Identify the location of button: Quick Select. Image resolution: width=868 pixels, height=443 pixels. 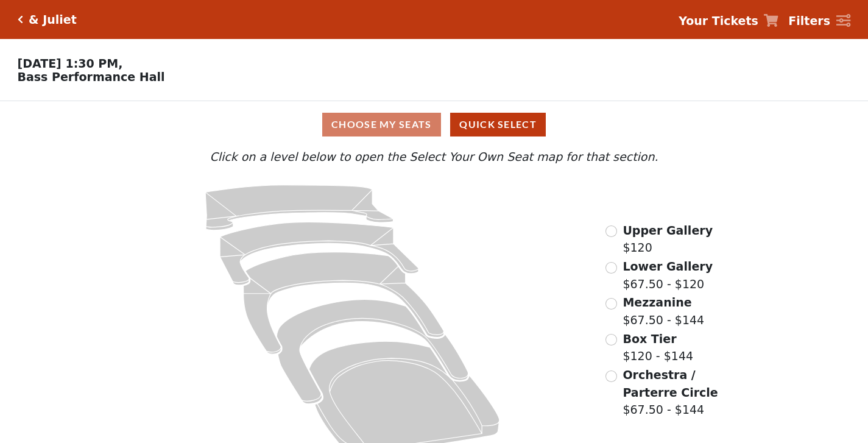
(498, 124).